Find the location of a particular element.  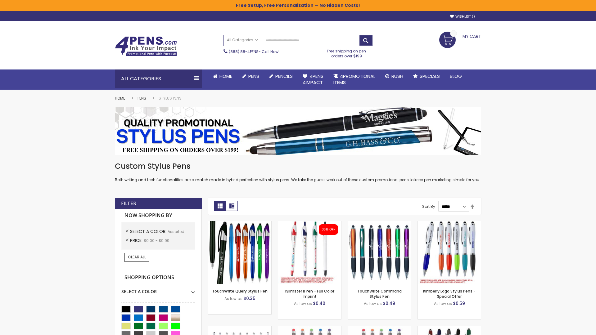

span: $0.59 is located at coordinates (459, 304).